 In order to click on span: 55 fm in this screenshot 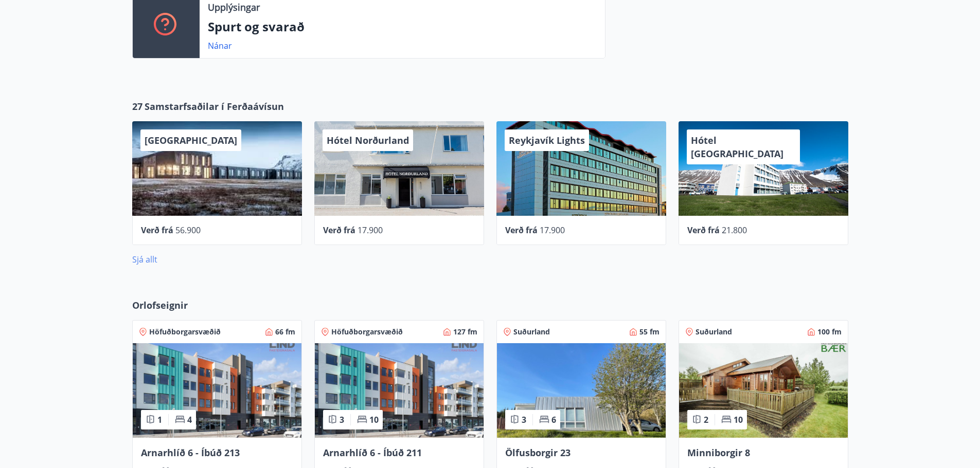, I will do `click(649, 332)`.